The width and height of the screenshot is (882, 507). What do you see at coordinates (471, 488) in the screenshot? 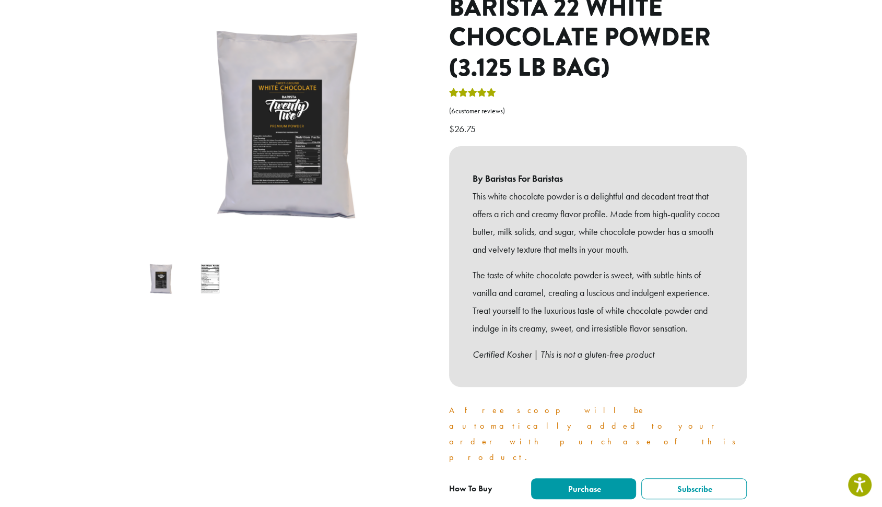
I see `span: How To Buy` at bounding box center [471, 488].